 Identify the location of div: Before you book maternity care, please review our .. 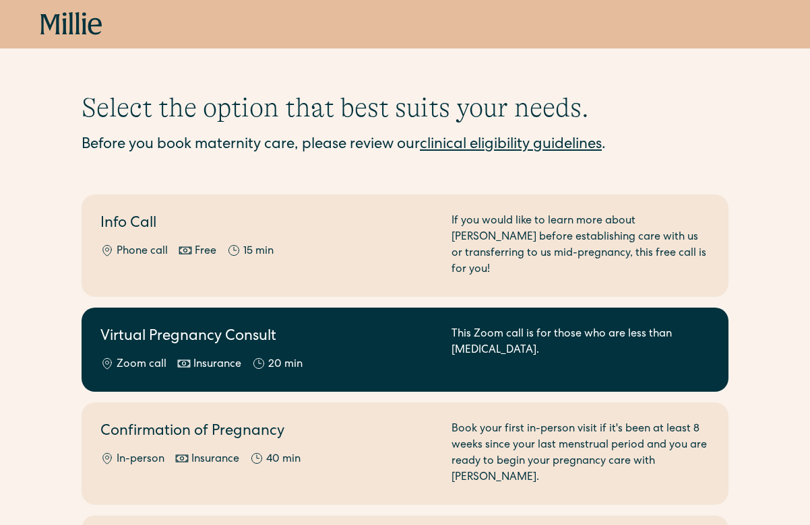
(405, 146).